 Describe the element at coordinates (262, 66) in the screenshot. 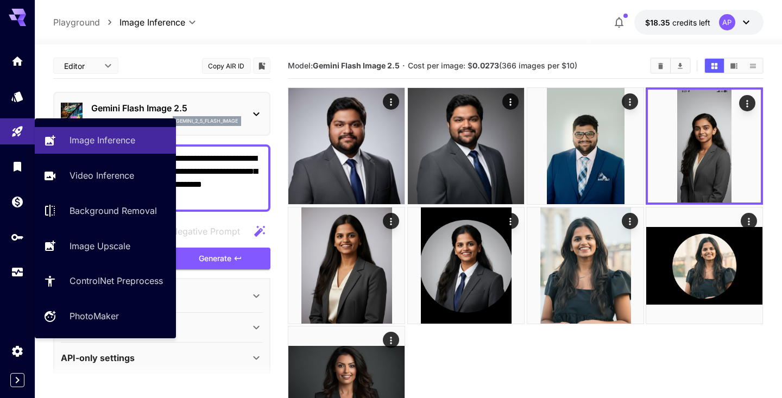

I see `button: Add to library` at that location.